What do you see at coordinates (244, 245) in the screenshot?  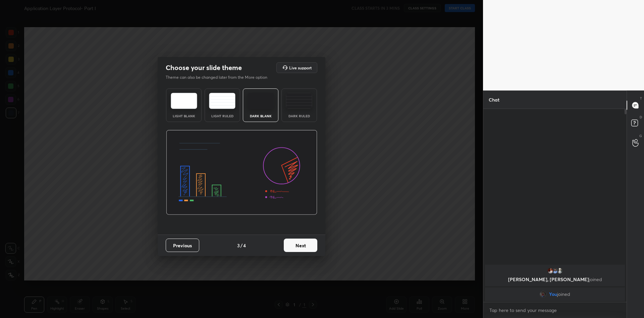 I see `h4: 4` at bounding box center [244, 245].